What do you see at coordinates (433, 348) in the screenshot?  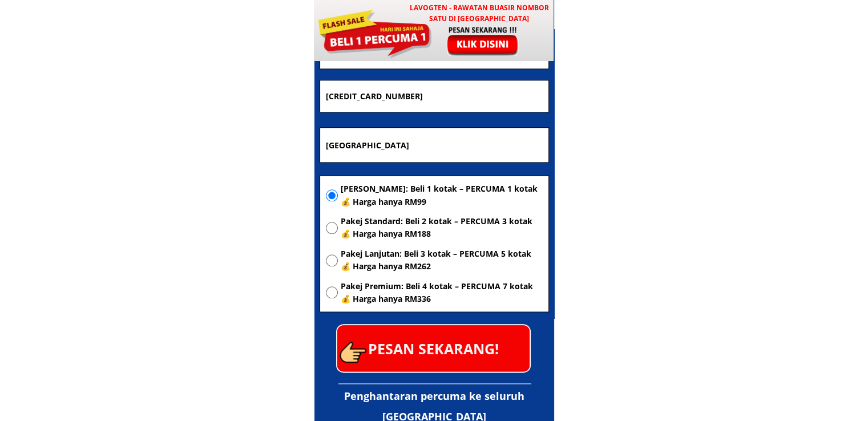 I see `p: PESAN SEKARANG!` at bounding box center [433, 348].